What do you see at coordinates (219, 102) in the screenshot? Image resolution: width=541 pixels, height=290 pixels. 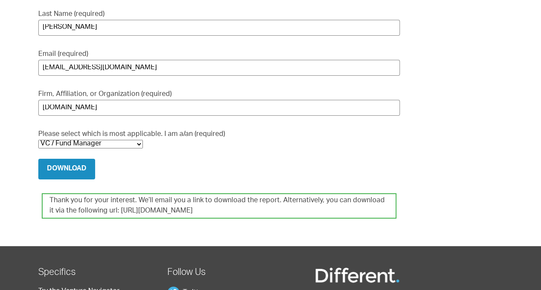 I see `label: Firm, Affiliation, or Organization (required)` at bounding box center [219, 102].